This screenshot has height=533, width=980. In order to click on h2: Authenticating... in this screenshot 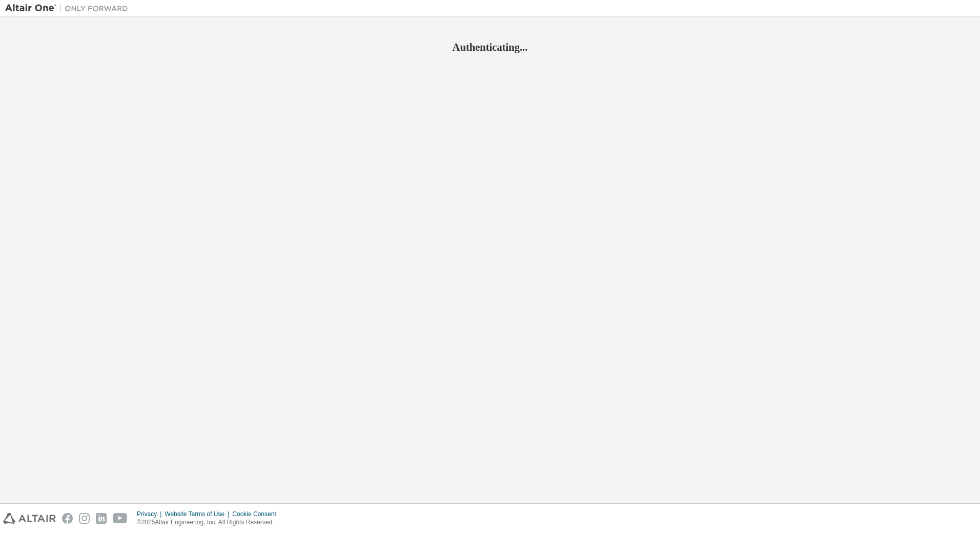, I will do `click(490, 47)`.